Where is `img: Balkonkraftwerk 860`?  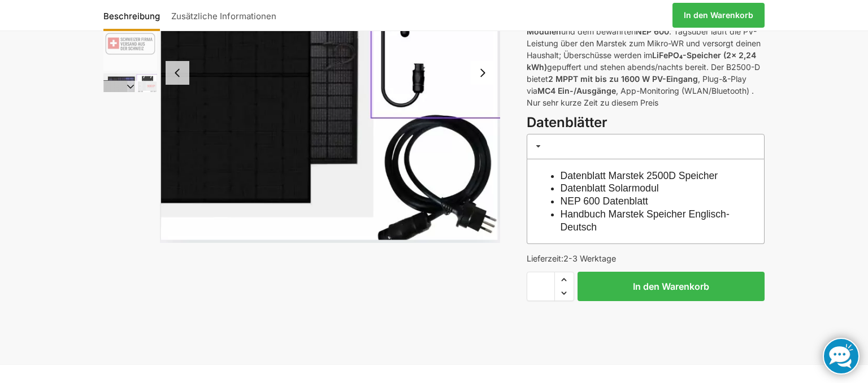 img: Balkonkraftwerk 860 is located at coordinates (130, 100).